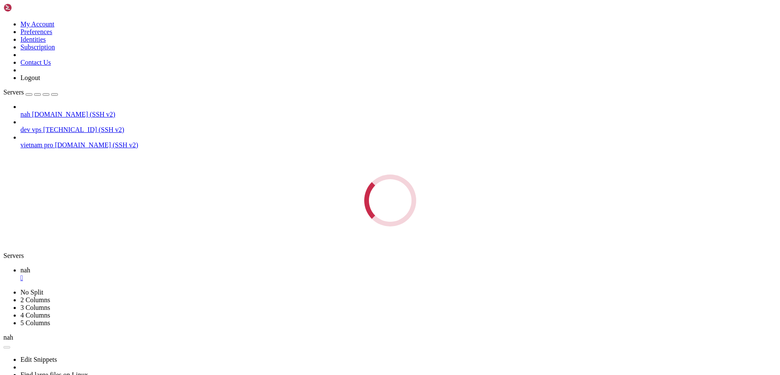 This screenshot has width=780, height=375. Describe the element at coordinates (31, 130) in the screenshot. I see `span: dev vps` at that location.